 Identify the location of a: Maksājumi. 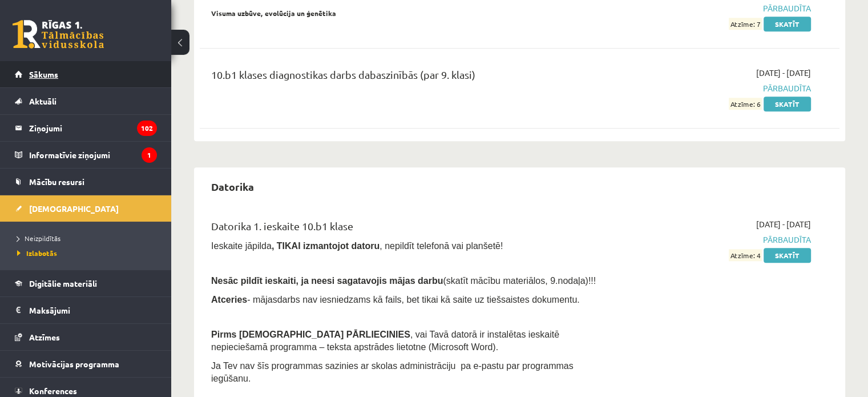
(86, 310).